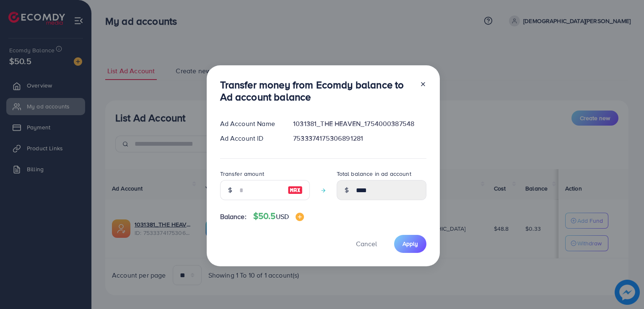 This screenshot has width=644, height=309. I want to click on button: Apply, so click(410, 243).